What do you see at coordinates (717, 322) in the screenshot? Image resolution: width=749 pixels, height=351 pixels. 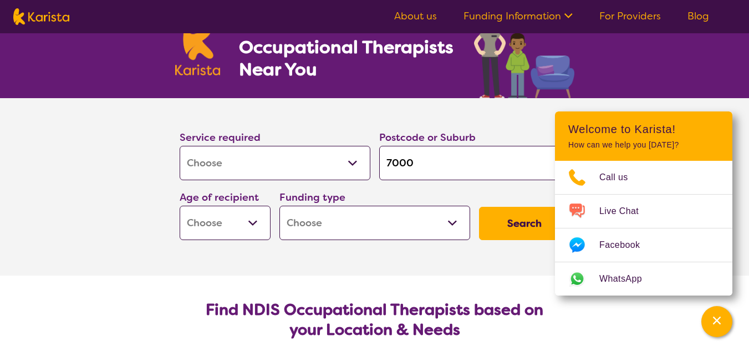 I see `button: Channel Menu` at bounding box center [717, 322].